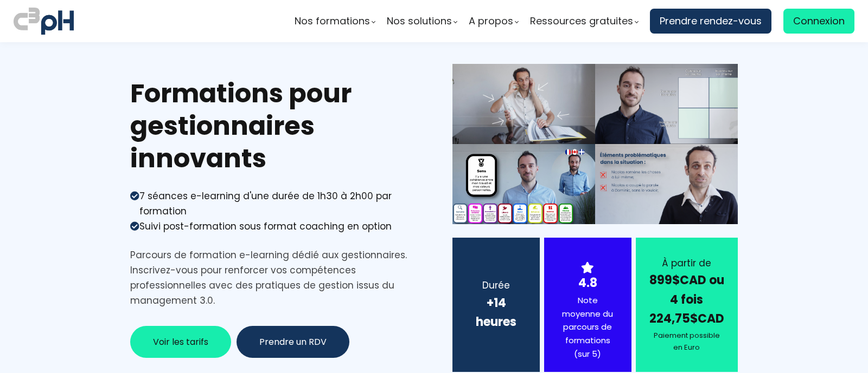 The height and width of the screenshot is (373, 868). I want to click on span: A propos, so click(491, 21).